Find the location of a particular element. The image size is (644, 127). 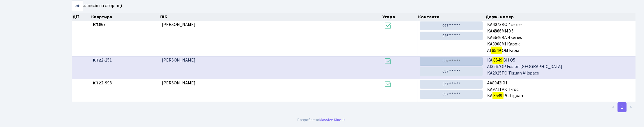

th: Угода is located at coordinates (400, 17).